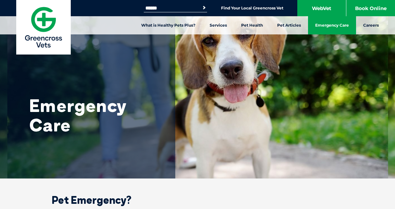 This screenshot has width=395, height=209. Describe the element at coordinates (218, 25) in the screenshot. I see `a: Services` at that location.